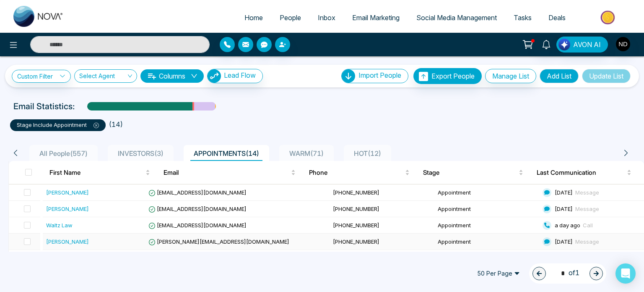  I want to click on span: Lead Flow, so click(240, 75).